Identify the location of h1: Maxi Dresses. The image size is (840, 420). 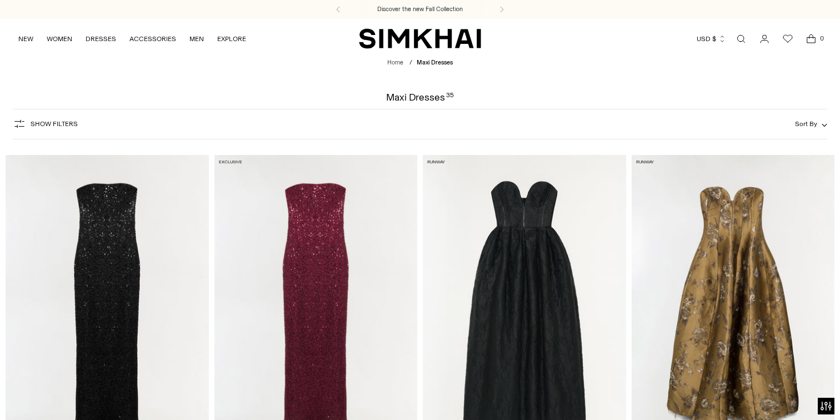
(420, 97).